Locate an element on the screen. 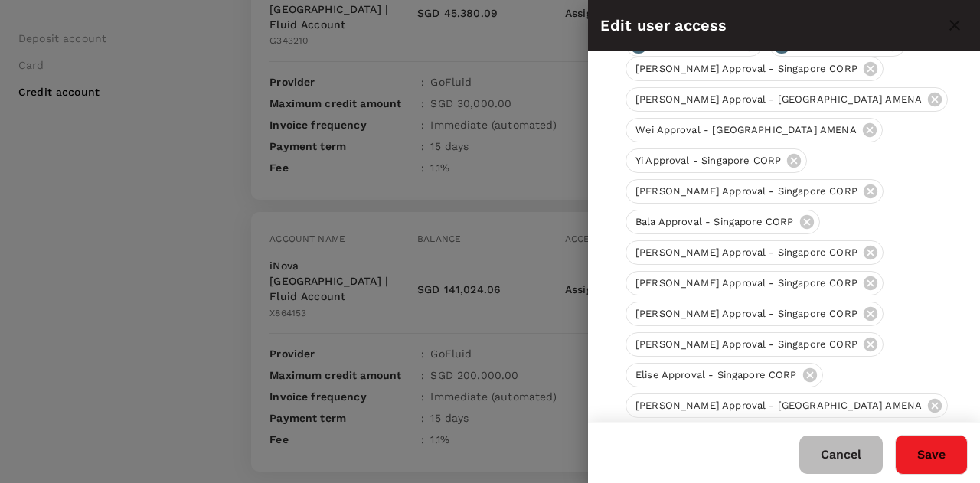 This screenshot has height=483, width=980. button: close is located at coordinates (954, 26).